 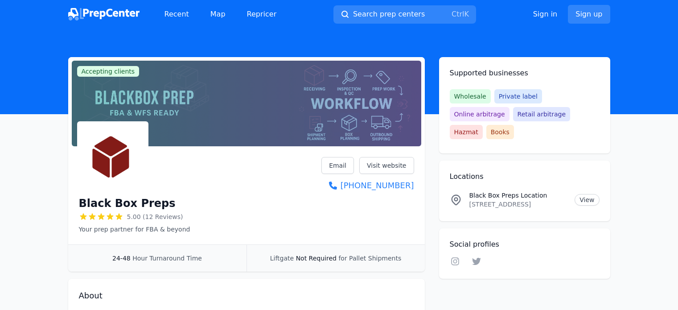 I want to click on button: Search prep centersCtrlK, so click(x=405, y=14).